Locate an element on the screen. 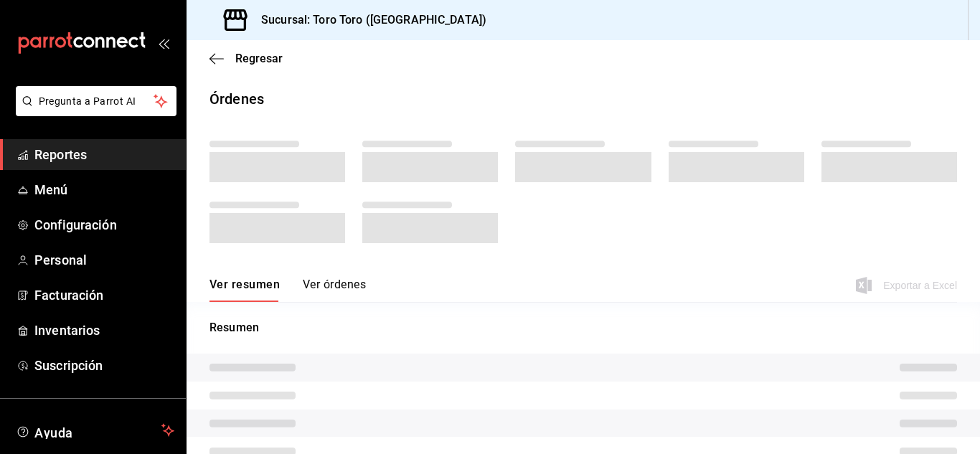 The height and width of the screenshot is (454, 980). span: Personal is located at coordinates (104, 260).